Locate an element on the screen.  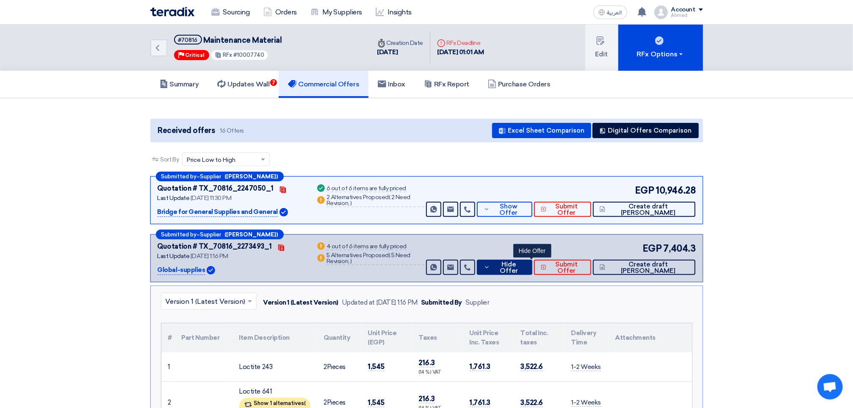
p: Global-supplies is located at coordinates (181, 270).